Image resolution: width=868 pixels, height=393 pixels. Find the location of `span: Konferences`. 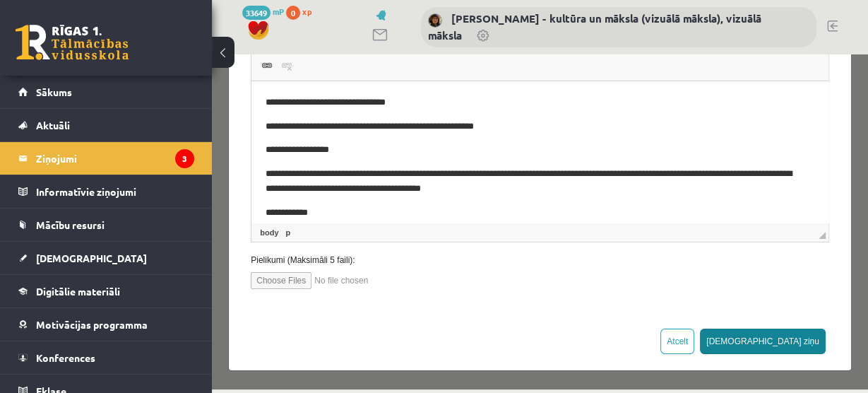

span: Konferences is located at coordinates (65, 358).